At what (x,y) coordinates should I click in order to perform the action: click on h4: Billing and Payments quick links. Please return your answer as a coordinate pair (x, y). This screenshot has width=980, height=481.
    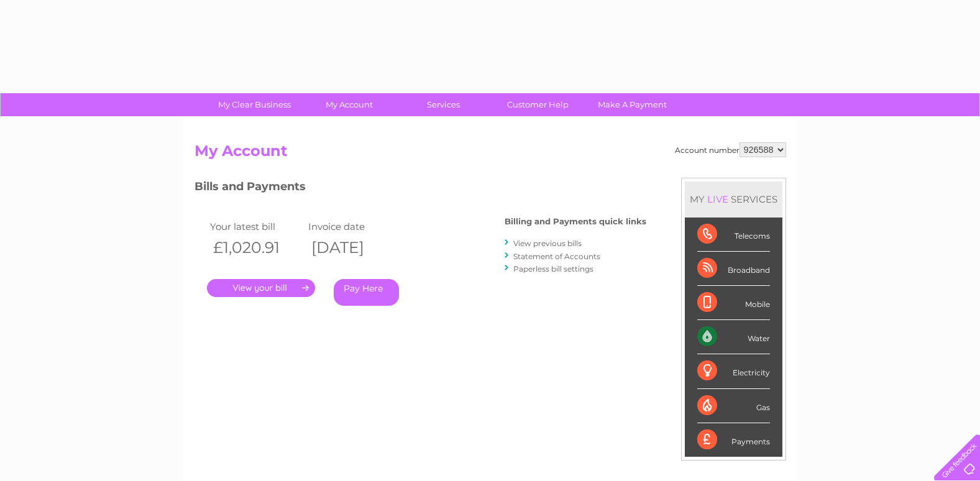
    Looking at the image, I should click on (575, 221).